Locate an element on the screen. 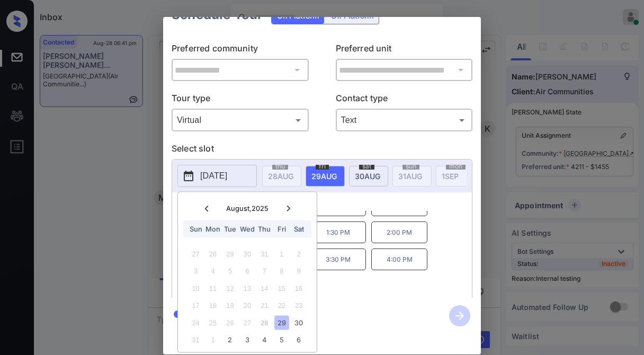 Image resolution: width=644 pixels, height=355 pixels. p: 2:00 PM is located at coordinates (399, 232).